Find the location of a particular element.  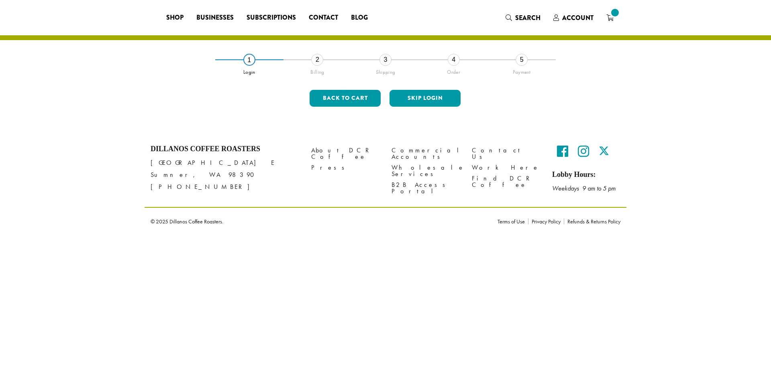

a: Work Here is located at coordinates (506, 168).